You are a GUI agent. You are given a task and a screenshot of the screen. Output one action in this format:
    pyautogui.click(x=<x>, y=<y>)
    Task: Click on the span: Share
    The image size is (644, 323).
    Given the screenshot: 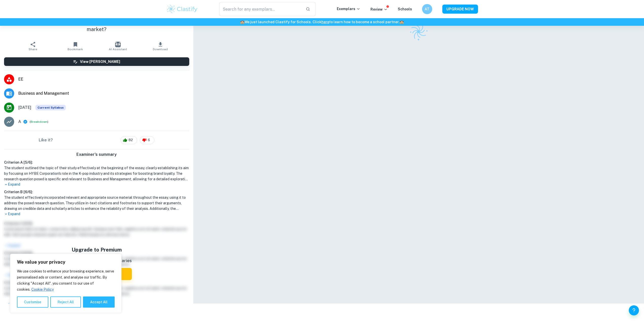 What is the action you would take?
    pyautogui.click(x=33, y=49)
    